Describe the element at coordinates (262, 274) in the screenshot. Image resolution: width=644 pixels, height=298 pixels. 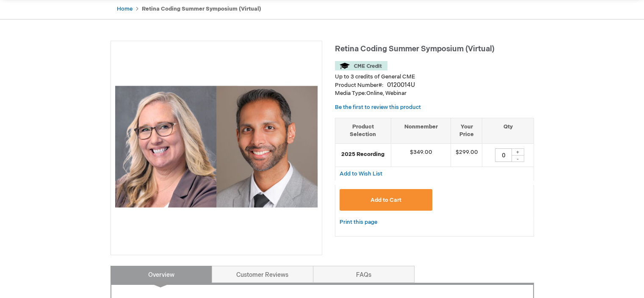
I see `a: Customer Reviews` at that location.